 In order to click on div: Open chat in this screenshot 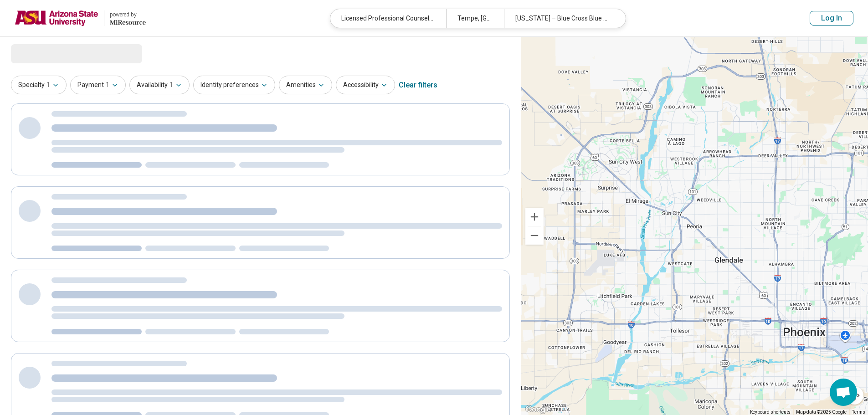, I will do `click(843, 392)`.